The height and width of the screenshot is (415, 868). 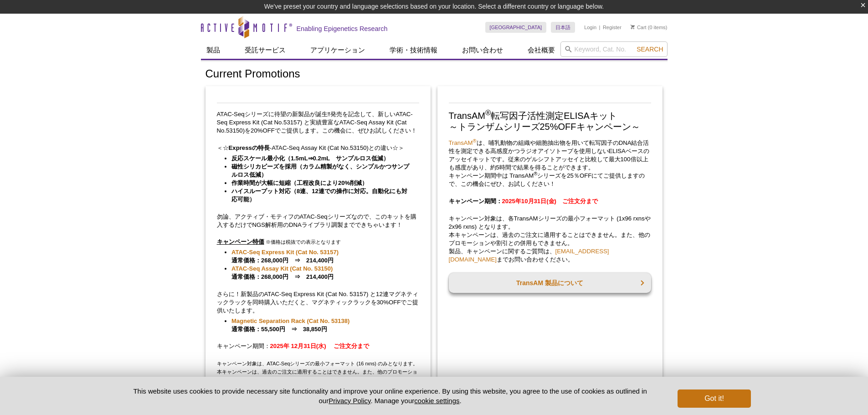 What do you see at coordinates (318, 148) in the screenshot?
I see `p: ＜☆ -ATAC-Seq Assay Kit (Cat No.53150)との違い☆＞` at bounding box center [318, 148].